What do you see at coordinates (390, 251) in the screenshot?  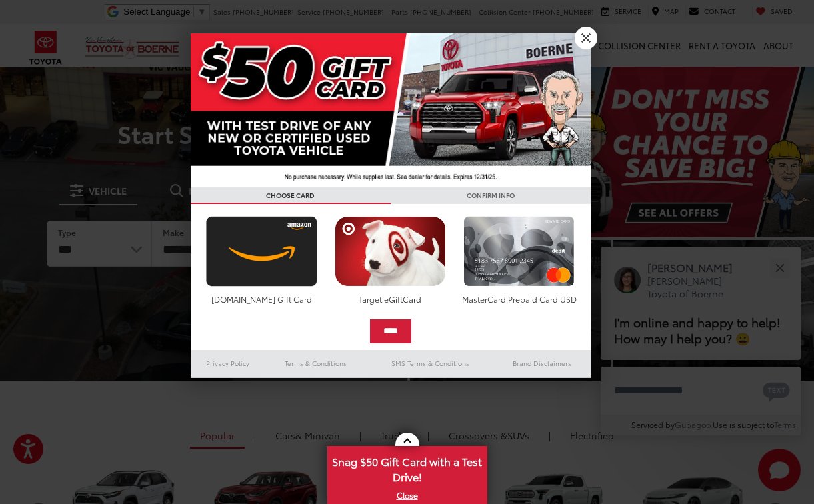 I see `img: targetcard.png` at bounding box center [390, 251].